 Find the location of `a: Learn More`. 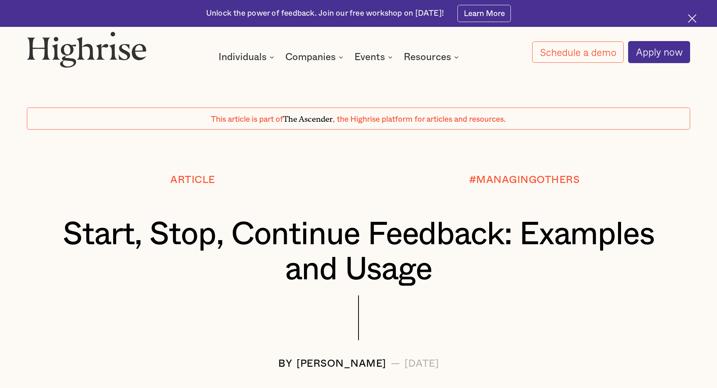

a: Learn More is located at coordinates (484, 13).